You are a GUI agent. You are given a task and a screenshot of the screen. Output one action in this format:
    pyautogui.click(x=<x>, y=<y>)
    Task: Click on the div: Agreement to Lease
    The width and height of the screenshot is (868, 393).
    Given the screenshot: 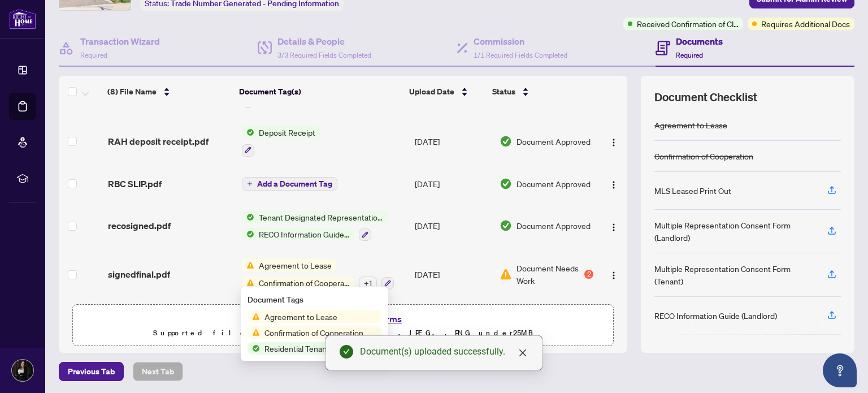 What is the action you would take?
    pyautogui.click(x=691, y=125)
    